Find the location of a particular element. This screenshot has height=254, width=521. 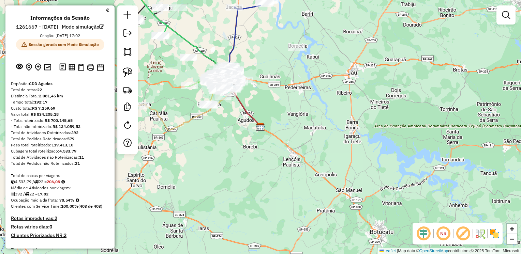

a: OpenStreetMap is located at coordinates (433, 251).